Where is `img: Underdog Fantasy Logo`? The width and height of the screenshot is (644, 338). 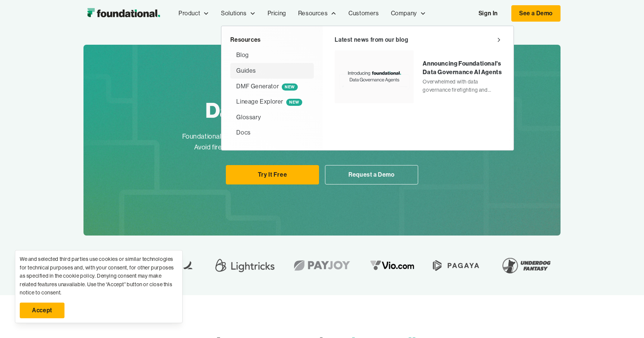 img: Underdog Fantasy Logo is located at coordinates (527, 266).